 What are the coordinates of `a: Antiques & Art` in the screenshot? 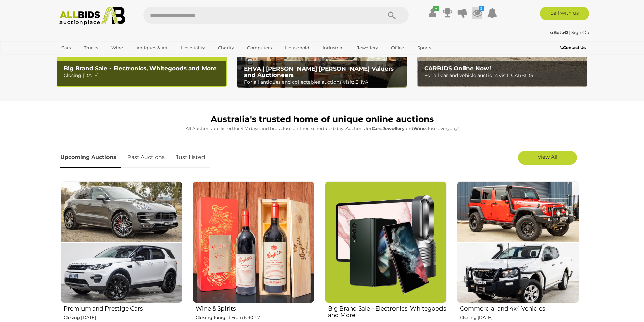 It's located at (152, 48).